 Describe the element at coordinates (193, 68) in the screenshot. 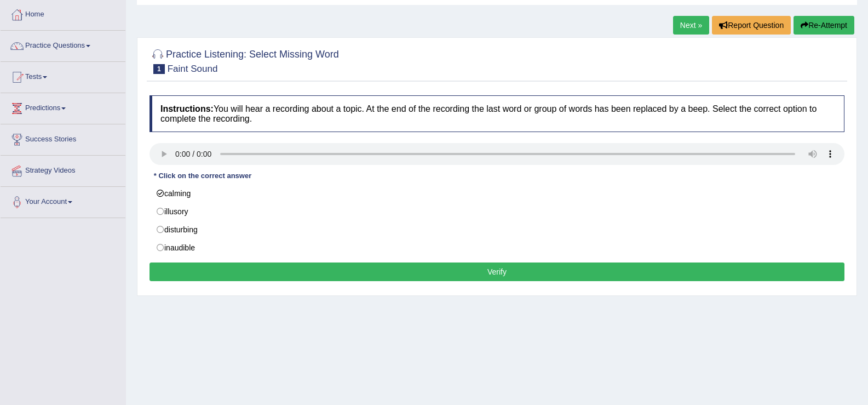

I see `small: Faint Sound` at that location.